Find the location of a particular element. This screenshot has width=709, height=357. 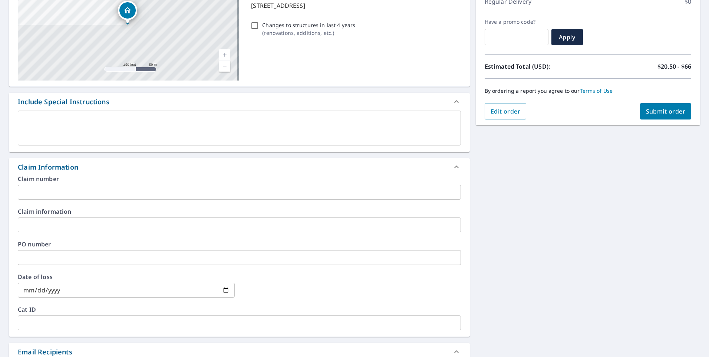

a: Terms of Use is located at coordinates (597, 91).